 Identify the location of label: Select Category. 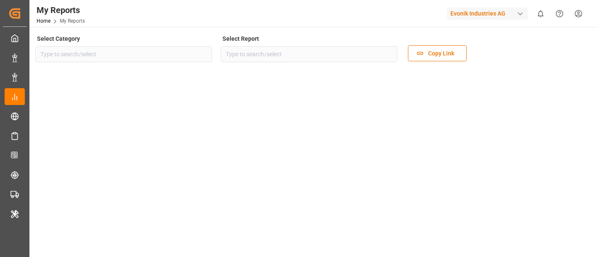
(58, 39).